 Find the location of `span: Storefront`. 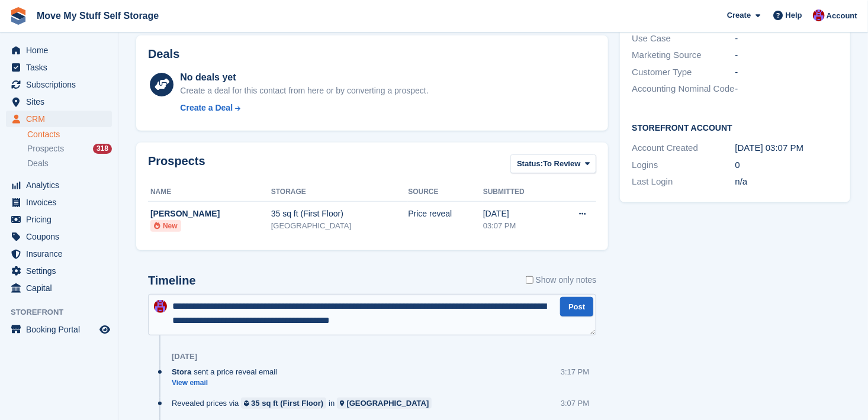

span: Storefront is located at coordinates (64, 312).